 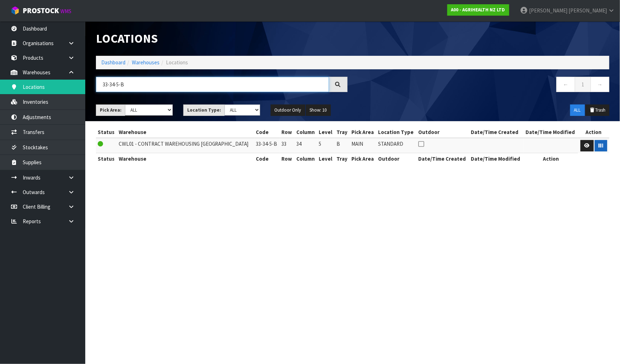 What do you see at coordinates (597, 110) in the screenshot?
I see `button: Trash` at bounding box center [597, 110].